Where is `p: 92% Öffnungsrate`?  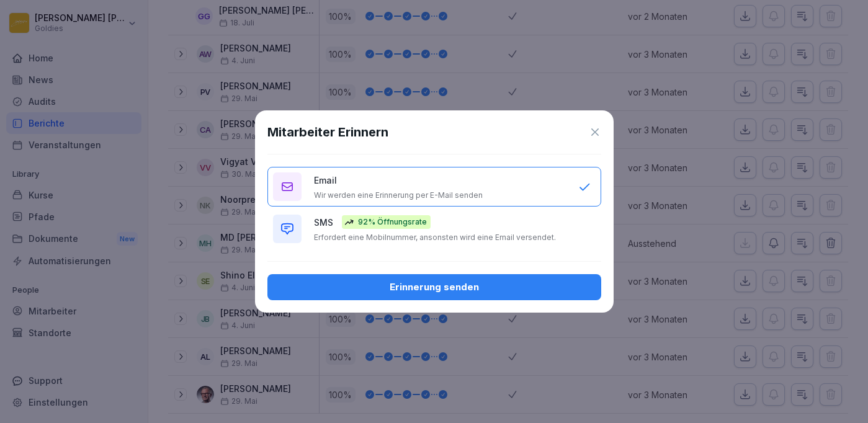
p: 92% Öffnungsrate is located at coordinates (392, 222).